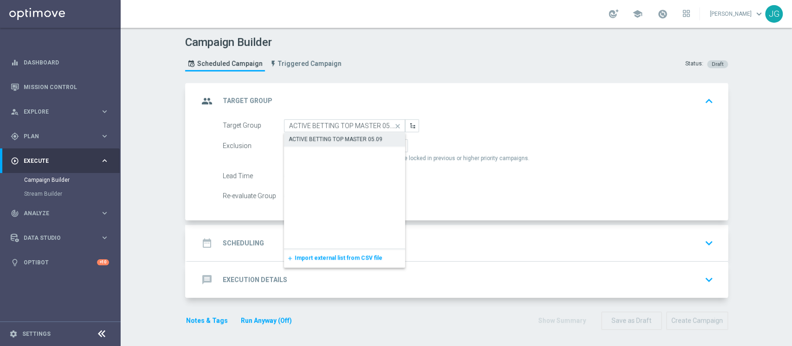 The height and width of the screenshot is (346, 792). Describe the element at coordinates (55, 238) in the screenshot. I see `div: Data Studio` at that location.